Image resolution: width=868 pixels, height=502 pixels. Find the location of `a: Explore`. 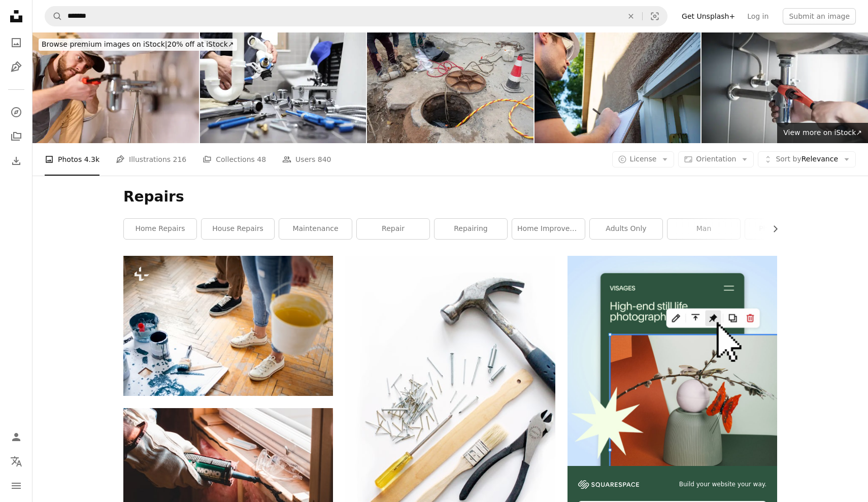

a: Explore is located at coordinates (16, 112).